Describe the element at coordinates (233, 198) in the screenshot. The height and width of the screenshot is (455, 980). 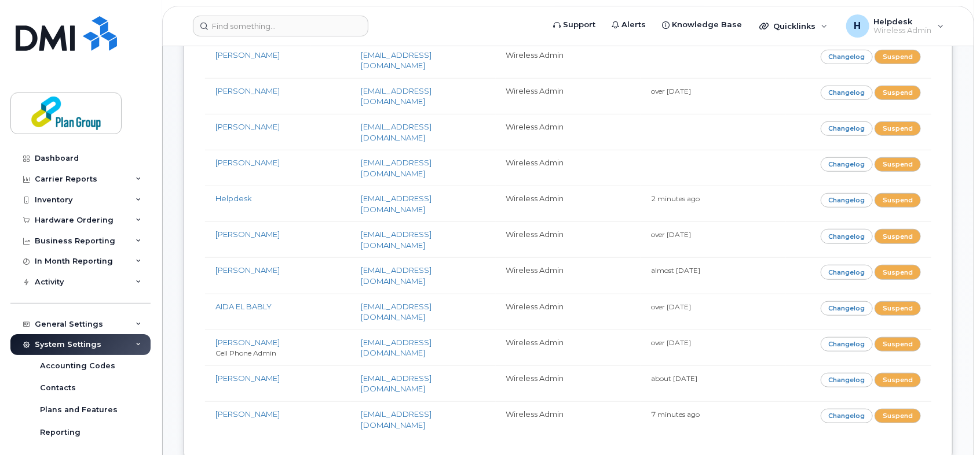
I see `a: Helpdesk` at that location.